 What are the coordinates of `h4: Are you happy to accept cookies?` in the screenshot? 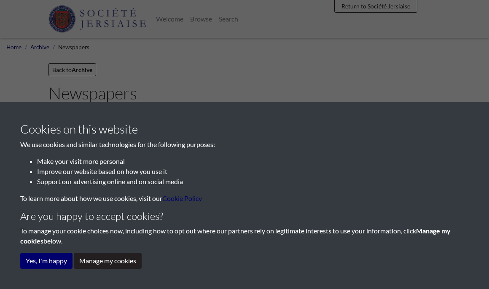 It's located at (245, 216).